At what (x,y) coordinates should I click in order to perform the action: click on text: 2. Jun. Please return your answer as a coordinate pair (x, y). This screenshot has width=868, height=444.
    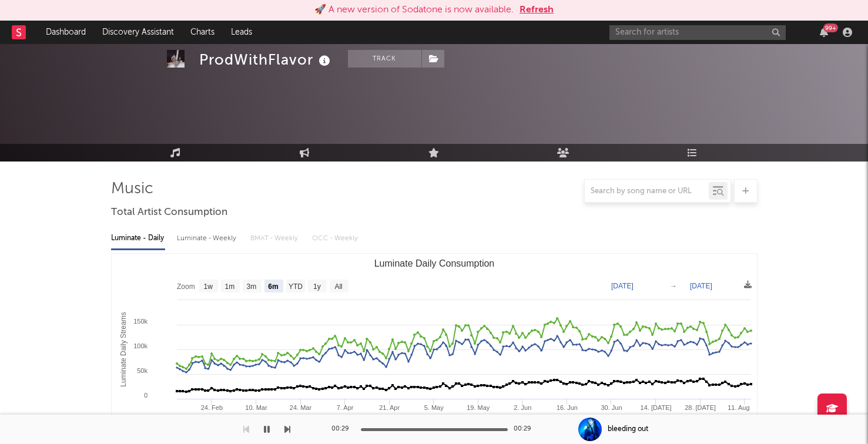
    Looking at the image, I should click on (522, 407).